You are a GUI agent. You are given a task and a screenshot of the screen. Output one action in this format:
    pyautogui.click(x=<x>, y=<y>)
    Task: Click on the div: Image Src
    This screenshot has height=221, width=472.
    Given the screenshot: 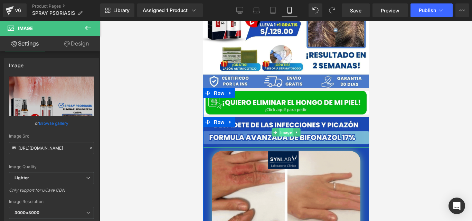 What is the action you would take?
    pyautogui.click(x=51, y=136)
    